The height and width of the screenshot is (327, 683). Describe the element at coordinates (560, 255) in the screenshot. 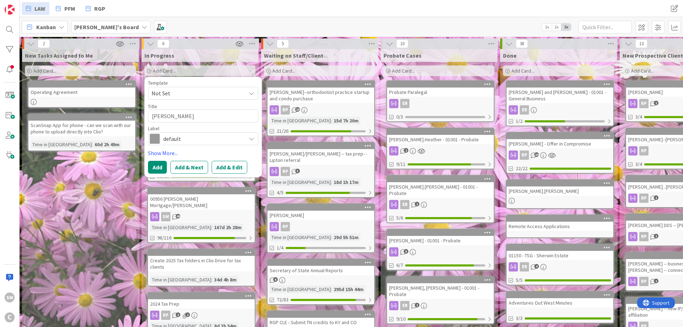

I see `div: 01150 - TSG - Sherwin Estate` at that location.